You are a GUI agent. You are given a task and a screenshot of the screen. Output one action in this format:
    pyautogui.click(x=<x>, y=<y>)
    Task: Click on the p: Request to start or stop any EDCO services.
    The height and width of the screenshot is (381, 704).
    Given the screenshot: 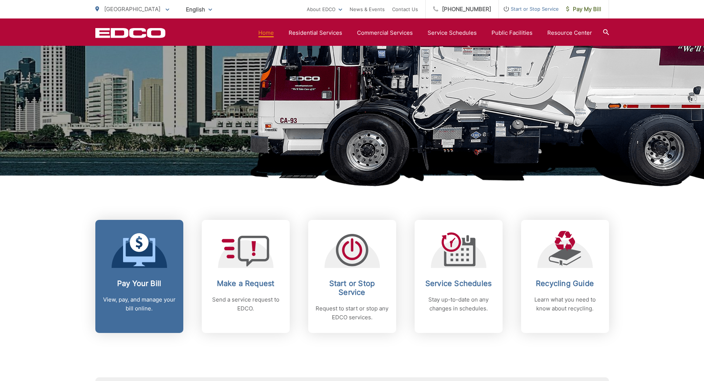 What is the action you would take?
    pyautogui.click(x=352, y=313)
    